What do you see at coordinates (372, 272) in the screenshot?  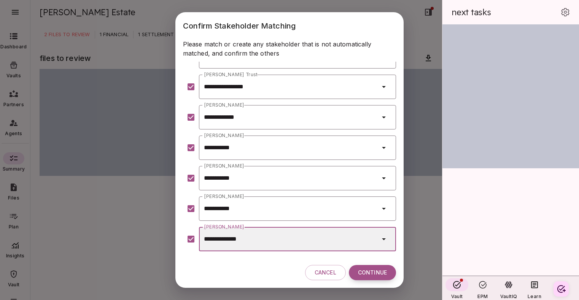 I see `span: Continue` at bounding box center [372, 272].